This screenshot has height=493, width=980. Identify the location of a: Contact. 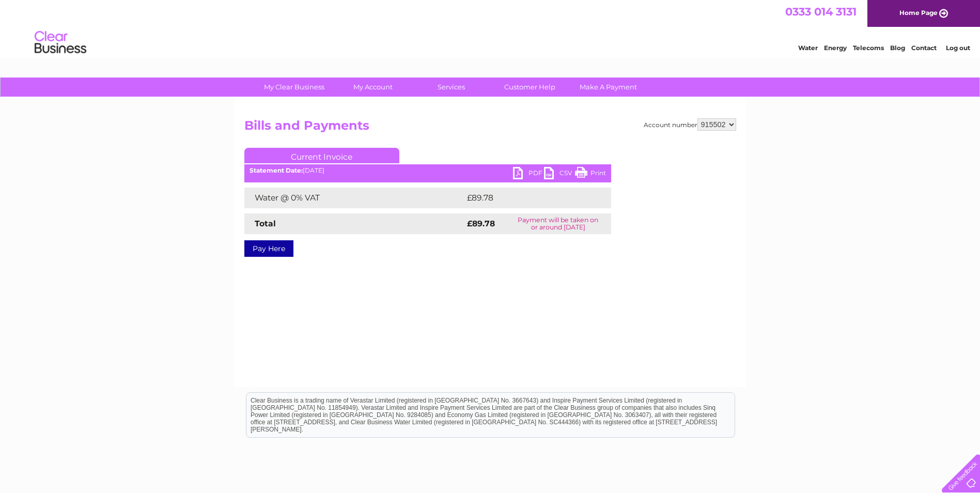
(924, 47).